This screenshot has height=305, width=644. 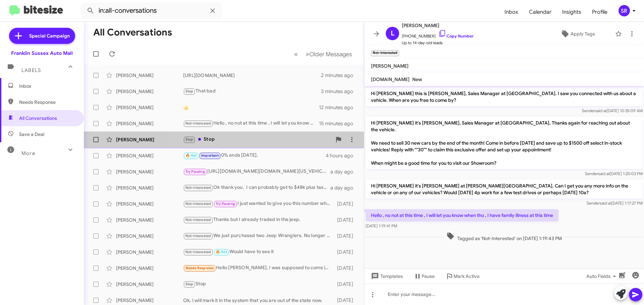 What do you see at coordinates (296, 54) in the screenshot?
I see `button: Previous` at bounding box center [296, 54].